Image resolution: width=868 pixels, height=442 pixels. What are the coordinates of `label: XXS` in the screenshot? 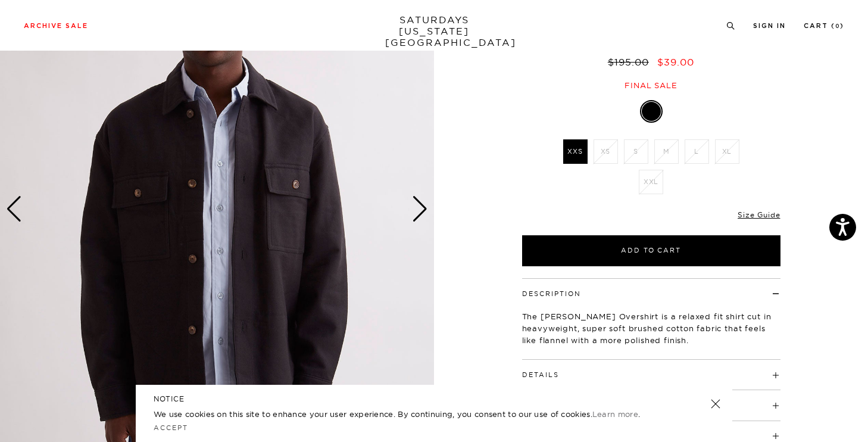 It's located at (575, 151).